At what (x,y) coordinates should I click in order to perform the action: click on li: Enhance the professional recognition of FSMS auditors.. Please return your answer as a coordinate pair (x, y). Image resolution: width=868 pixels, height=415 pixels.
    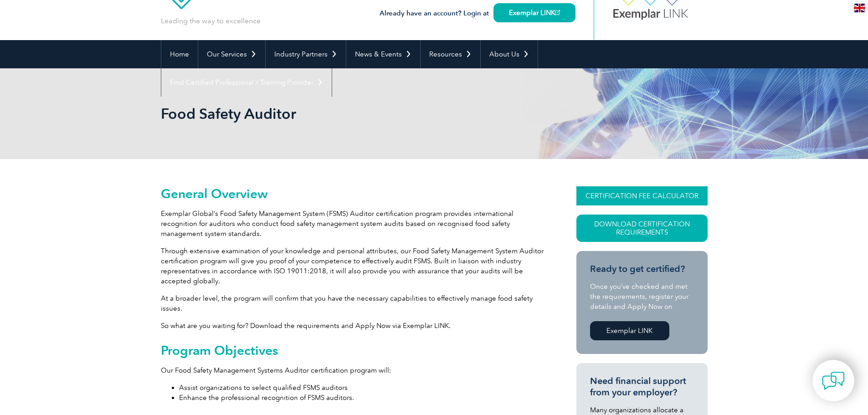
    Looking at the image, I should click on (361, 397).